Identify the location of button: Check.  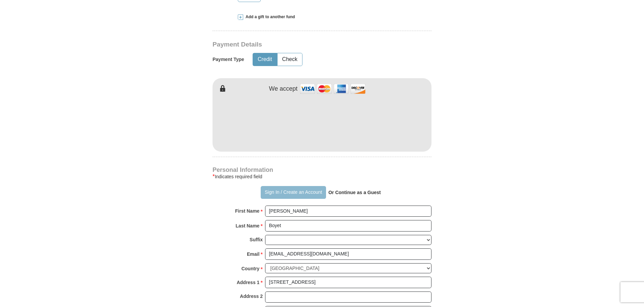
(290, 60).